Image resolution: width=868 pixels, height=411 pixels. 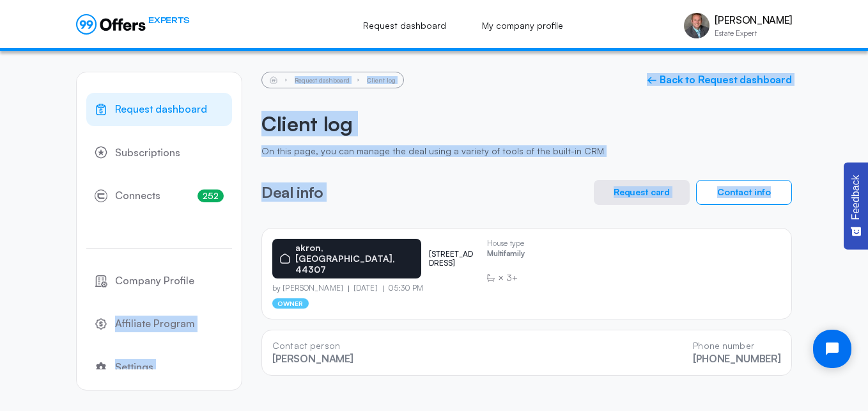 What do you see at coordinates (522, 26) in the screenshot?
I see `a: My company profile` at bounding box center [522, 26].